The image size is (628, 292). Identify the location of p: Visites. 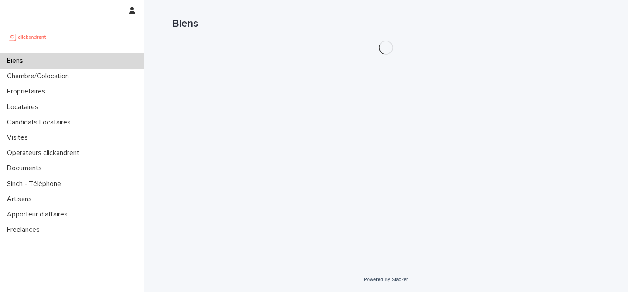
(19, 137).